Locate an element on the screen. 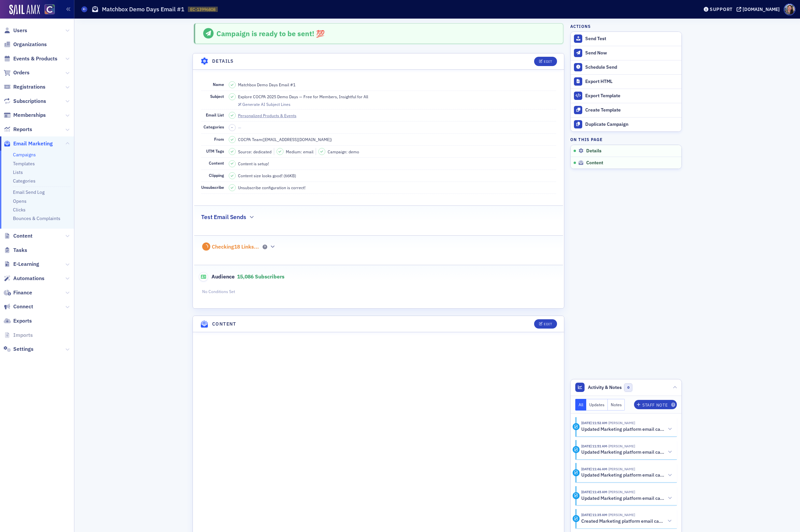 This screenshot has height=532, width=800. button: Updates is located at coordinates (597, 405).